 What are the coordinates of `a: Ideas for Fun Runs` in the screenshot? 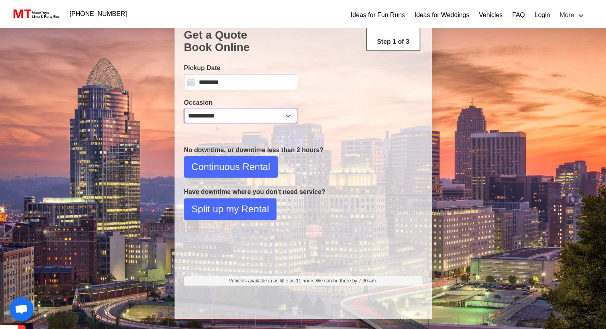 It's located at (378, 15).